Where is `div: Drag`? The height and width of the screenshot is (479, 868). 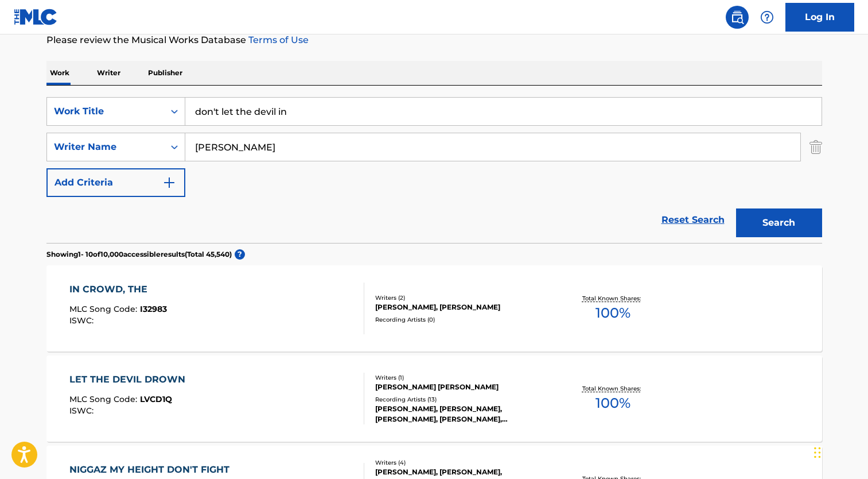
div: Drag is located at coordinates (817, 453).